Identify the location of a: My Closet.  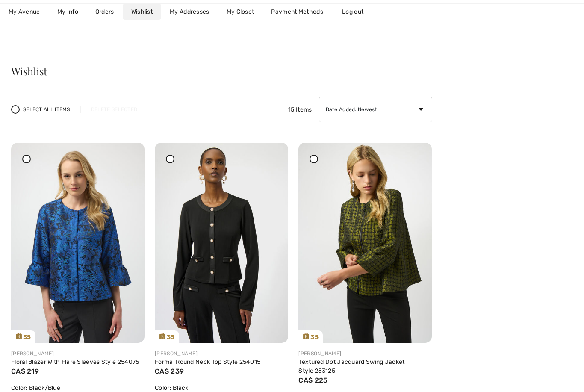
(240, 11).